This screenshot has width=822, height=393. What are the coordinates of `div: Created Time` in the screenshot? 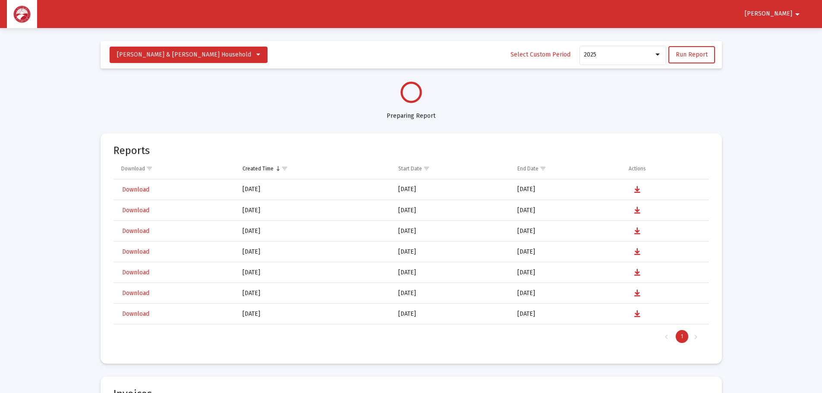 It's located at (258, 169).